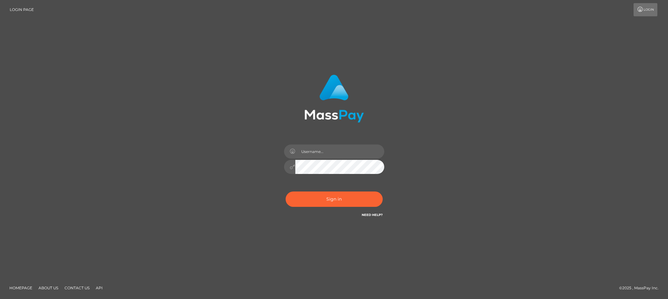  I want to click on input: Username..., so click(340, 151).